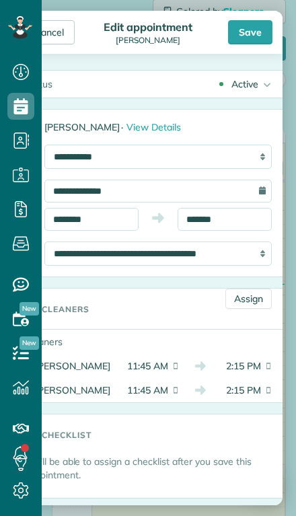 The height and width of the screenshot is (516, 296). Describe the element at coordinates (250, 32) in the screenshot. I see `div: Save` at that location.